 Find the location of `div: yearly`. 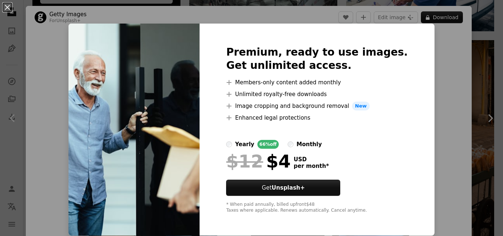

div: yearly is located at coordinates (244, 144).